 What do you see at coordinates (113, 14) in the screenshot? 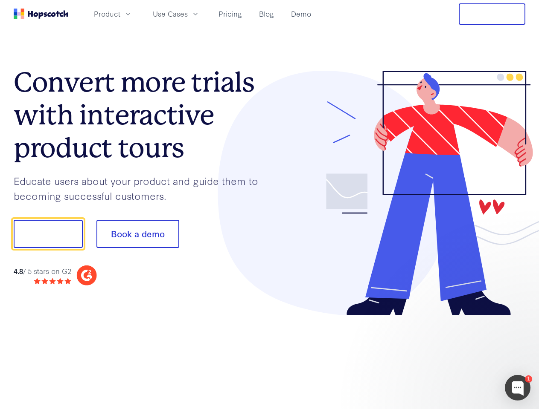
I see `button: Product` at bounding box center [113, 14].